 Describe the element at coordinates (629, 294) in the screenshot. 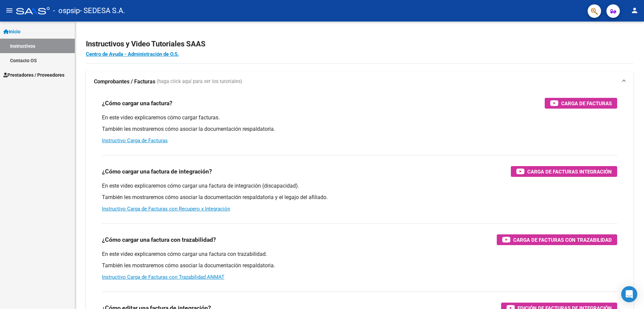

I see `div: Open Intercom Messenger` at that location.